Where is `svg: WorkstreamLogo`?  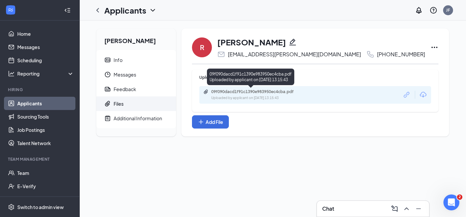
svg: WorkstreamLogo is located at coordinates (11, 10).